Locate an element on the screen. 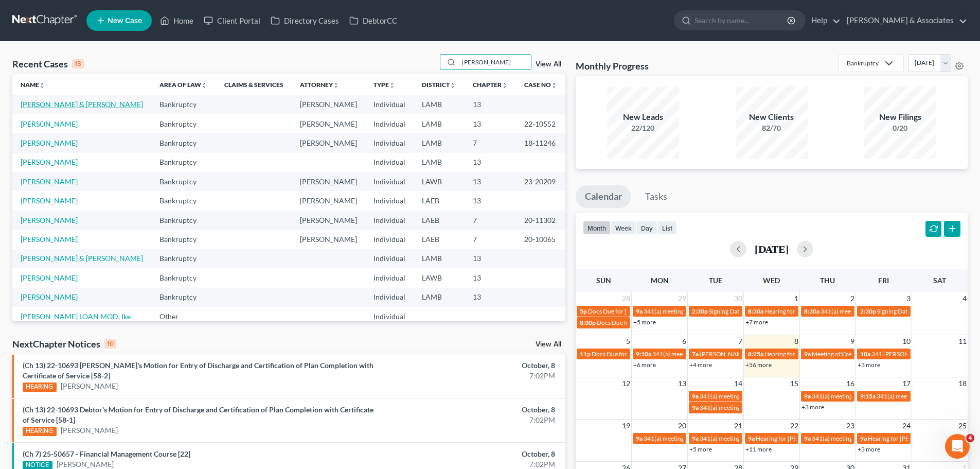 The image size is (980, 469). a: Calendar is located at coordinates (604, 196).